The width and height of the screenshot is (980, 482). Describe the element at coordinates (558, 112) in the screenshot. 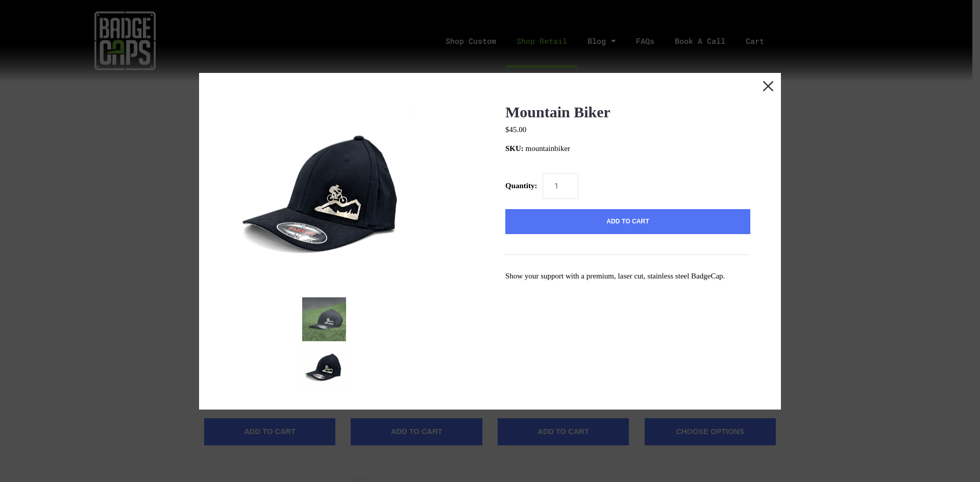

I see `a: Mountain Biker` at that location.